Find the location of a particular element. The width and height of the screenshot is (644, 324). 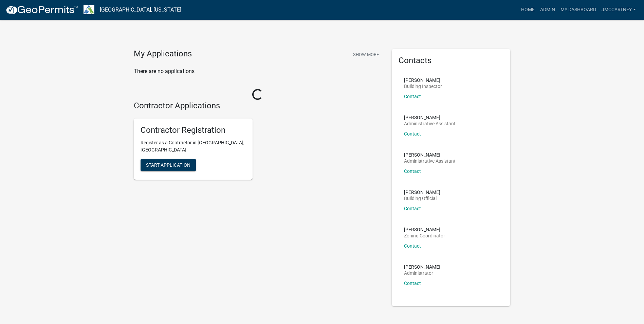

p: Building Official is located at coordinates (422, 198).